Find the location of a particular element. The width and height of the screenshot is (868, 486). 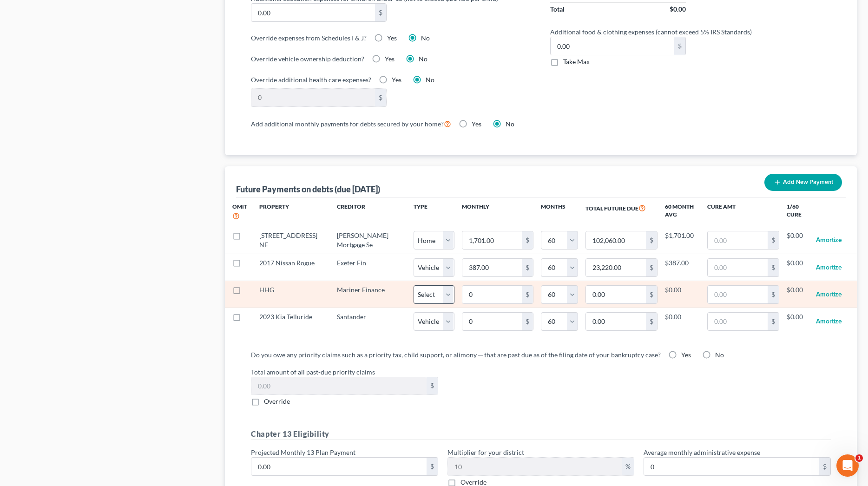

th: Type is located at coordinates (434, 212).